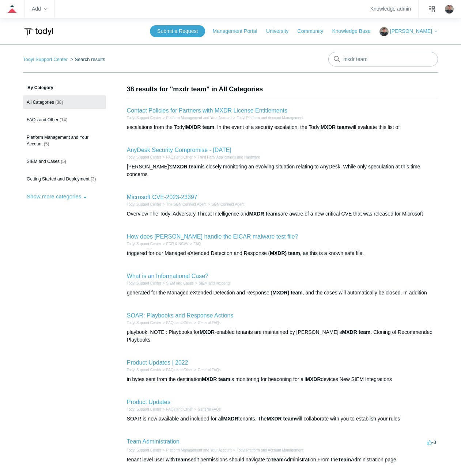 This screenshot has width=461, height=476. Describe the element at coordinates (282, 459) in the screenshot. I see `div: tenant level user with edit permissions should navigate to Administration From the Administration...` at that location.